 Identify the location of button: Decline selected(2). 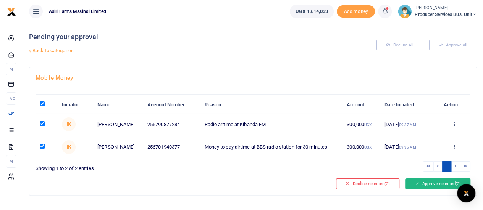
(368, 184).